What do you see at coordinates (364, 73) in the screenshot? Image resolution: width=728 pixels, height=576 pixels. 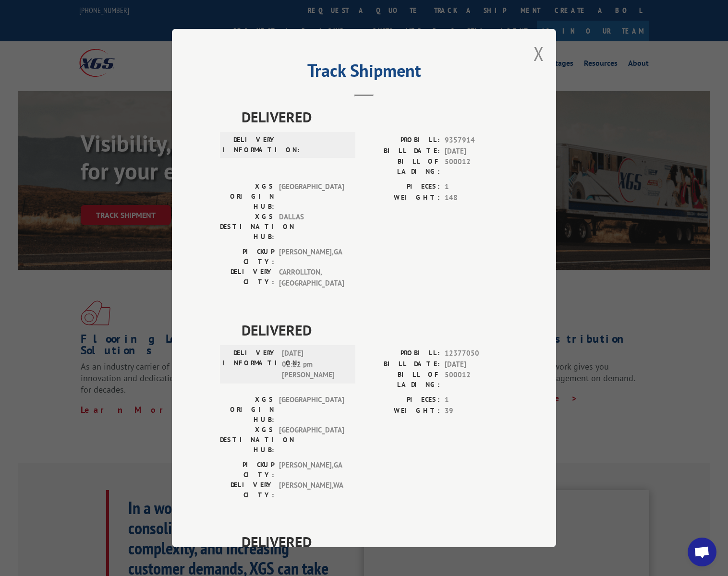 I see `h2: Track Shipment` at bounding box center [364, 73].